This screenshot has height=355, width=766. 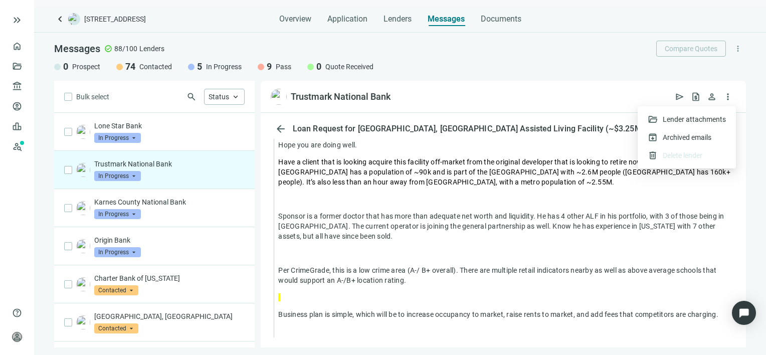 I want to click on span: 9, so click(x=269, y=67).